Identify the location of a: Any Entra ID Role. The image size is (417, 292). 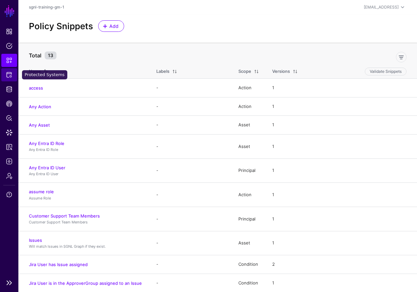
(47, 144).